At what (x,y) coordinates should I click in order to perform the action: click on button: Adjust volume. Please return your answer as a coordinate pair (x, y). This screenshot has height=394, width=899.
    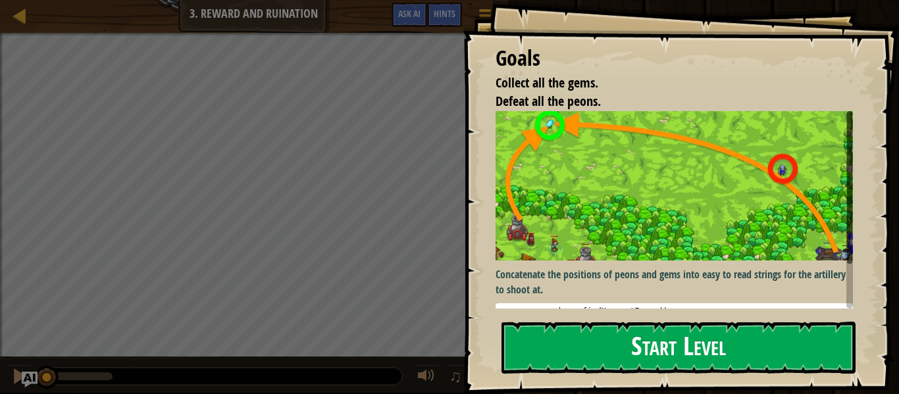
    Looking at the image, I should click on (427, 378).